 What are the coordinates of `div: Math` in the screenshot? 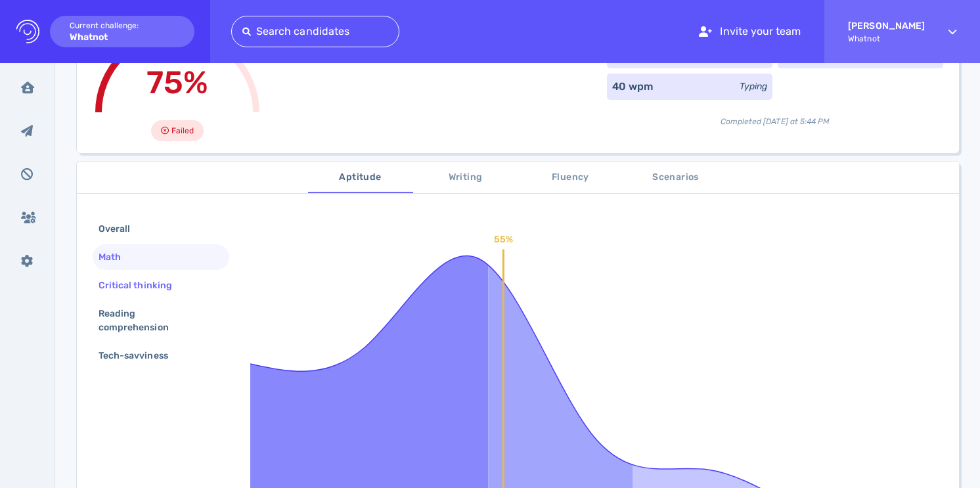 It's located at (117, 257).